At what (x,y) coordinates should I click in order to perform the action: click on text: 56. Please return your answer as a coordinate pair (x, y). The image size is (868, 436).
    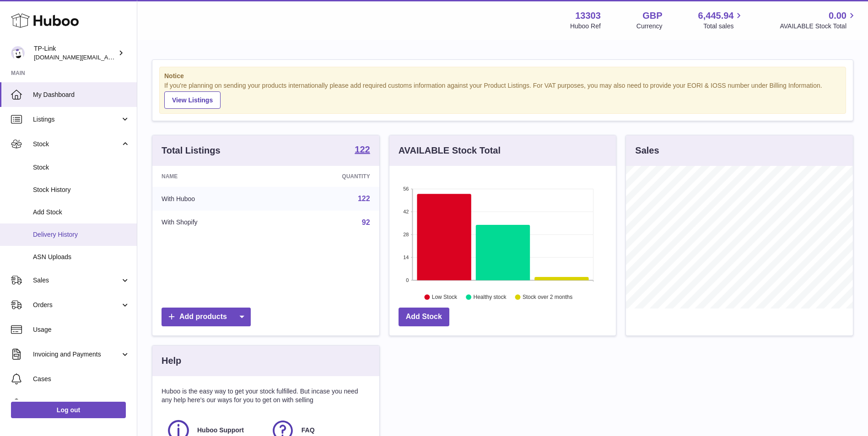
    Looking at the image, I should click on (406, 189).